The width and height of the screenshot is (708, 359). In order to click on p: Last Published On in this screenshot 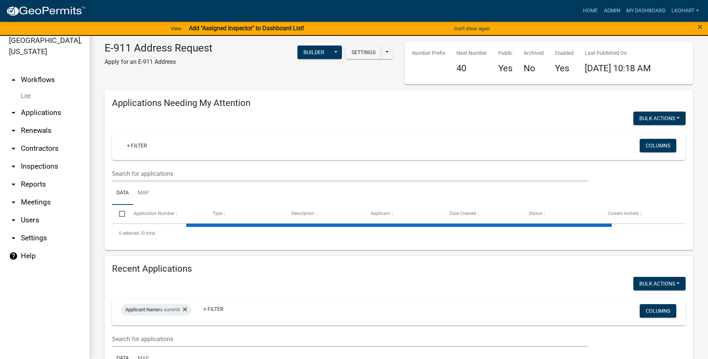, I will do `click(618, 53)`.